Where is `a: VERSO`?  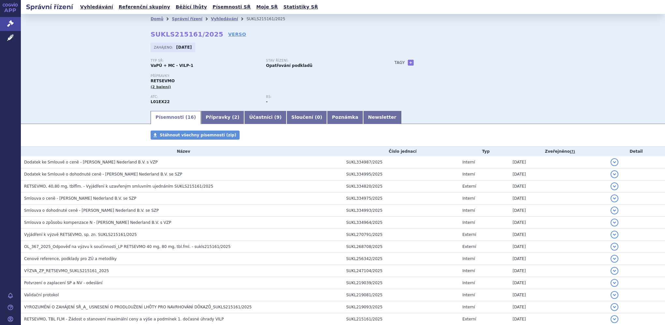
a: VERSO is located at coordinates (237, 34).